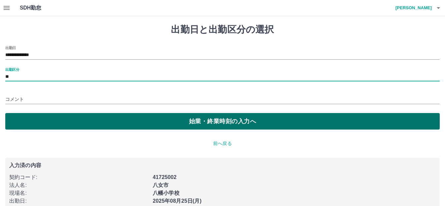 This screenshot has width=445, height=206. I want to click on p: 現場名 :, so click(79, 193).